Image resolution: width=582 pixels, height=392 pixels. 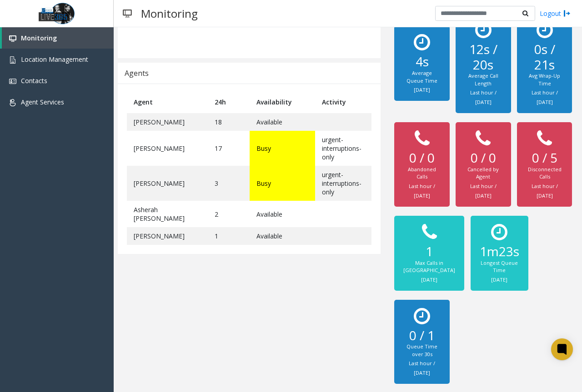 What do you see at coordinates (228, 148) in the screenshot?
I see `td: 17` at bounding box center [228, 148].